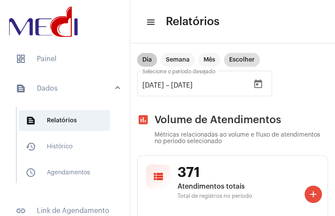 This screenshot has height=216, width=335. Describe the element at coordinates (241, 138) in the screenshot. I see `p: Métricas relacionadas ao volume e fluxo de atendimentos no período selecionado` at that location.